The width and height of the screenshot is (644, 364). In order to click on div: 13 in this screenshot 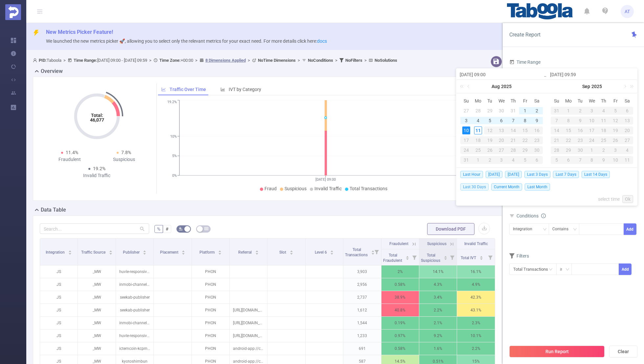, I will do `click(502, 130)`.